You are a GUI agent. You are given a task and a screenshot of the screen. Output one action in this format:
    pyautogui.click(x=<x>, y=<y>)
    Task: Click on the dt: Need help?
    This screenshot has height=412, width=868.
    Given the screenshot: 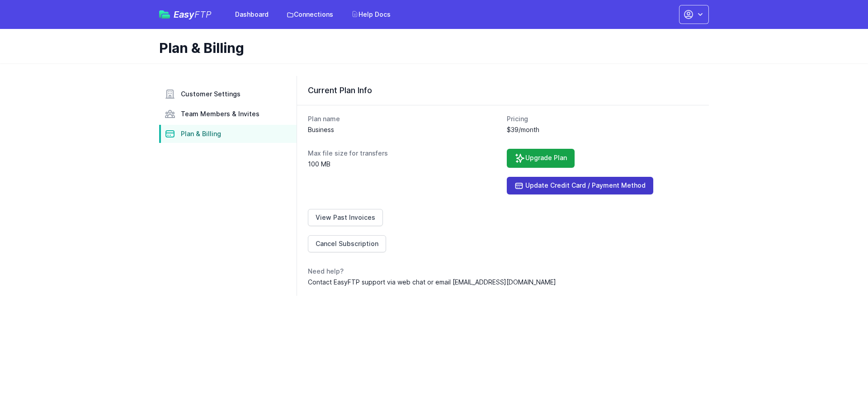 What is the action you would take?
    pyautogui.click(x=503, y=271)
    